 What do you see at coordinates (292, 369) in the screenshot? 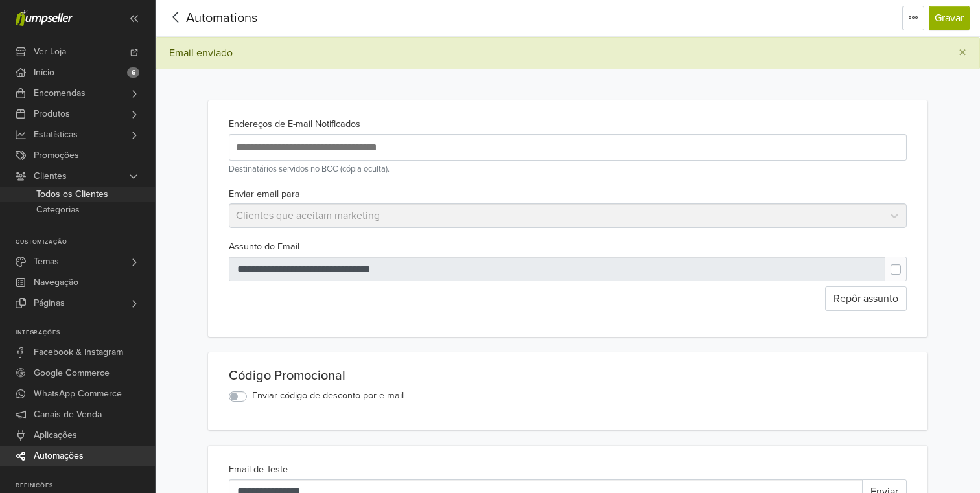
I see `strong: €6,00` at bounding box center [292, 369].